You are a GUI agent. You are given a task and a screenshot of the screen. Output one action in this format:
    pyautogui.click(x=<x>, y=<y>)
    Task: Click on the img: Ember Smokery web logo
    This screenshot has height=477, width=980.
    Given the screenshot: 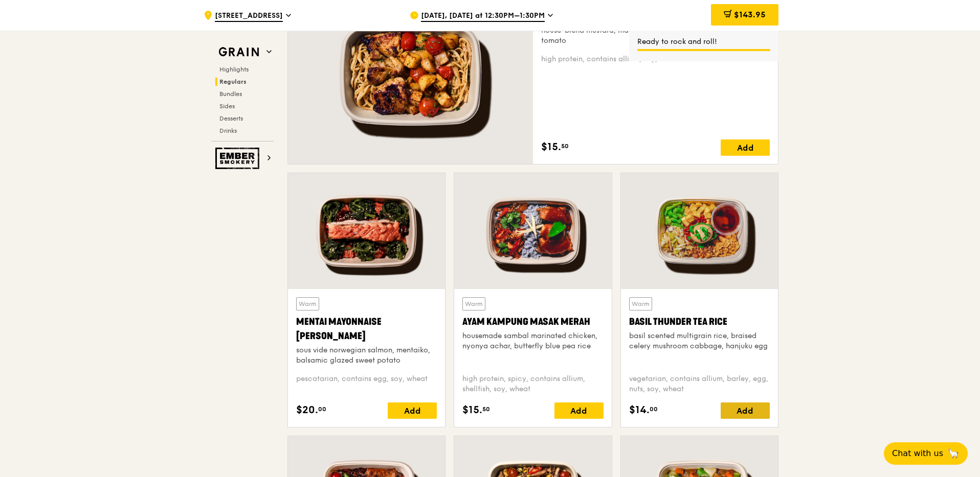 What is the action you would take?
    pyautogui.click(x=239, y=159)
    